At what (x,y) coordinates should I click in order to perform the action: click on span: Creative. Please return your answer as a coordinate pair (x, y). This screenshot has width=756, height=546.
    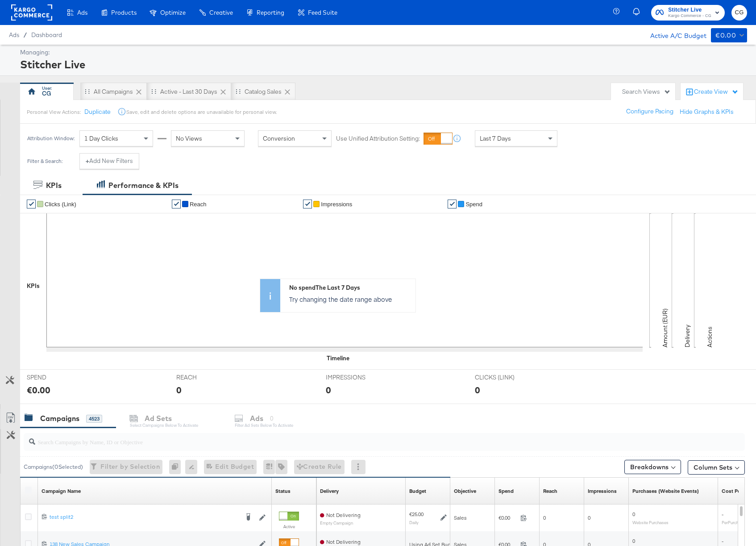
    Looking at the image, I should click on (221, 13).